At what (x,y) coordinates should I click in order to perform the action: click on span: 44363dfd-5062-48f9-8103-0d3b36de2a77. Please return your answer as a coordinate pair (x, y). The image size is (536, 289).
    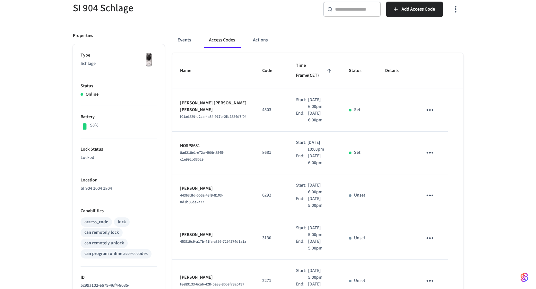
    Looking at the image, I should click on (202, 199).